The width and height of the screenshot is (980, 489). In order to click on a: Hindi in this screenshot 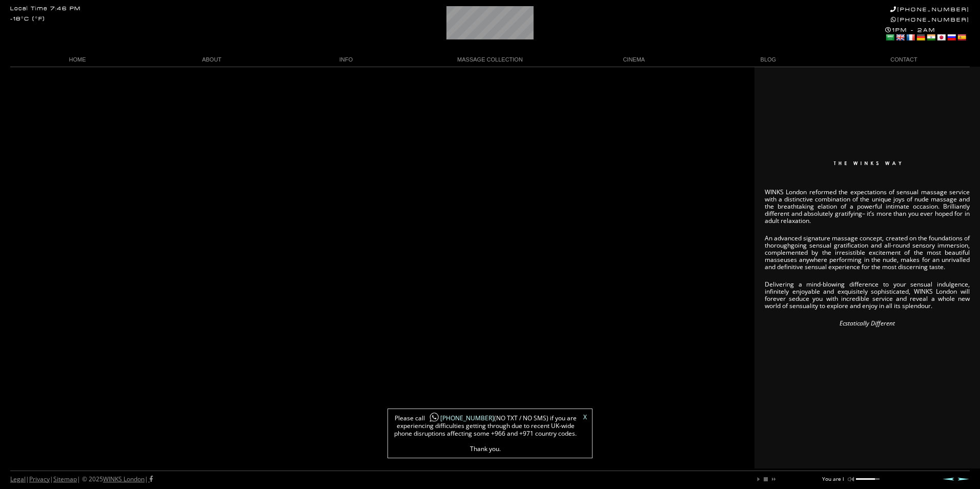, I will do `click(930, 37)`.